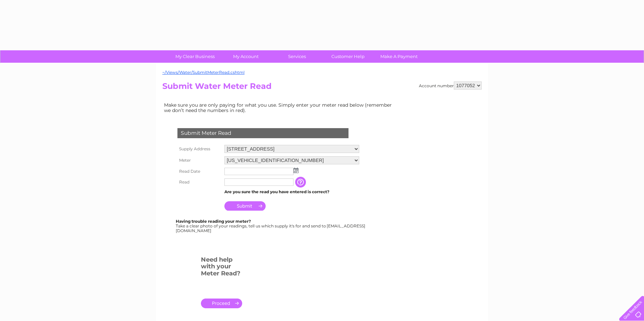  What do you see at coordinates (263, 133) in the screenshot?
I see `div: Submit Meter Read` at bounding box center [263, 133].